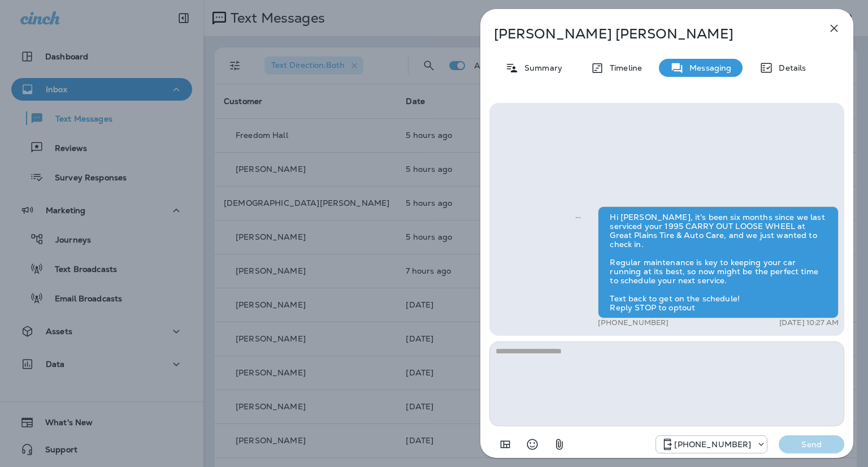 The height and width of the screenshot is (467, 868). I want to click on p: Summary, so click(540, 68).